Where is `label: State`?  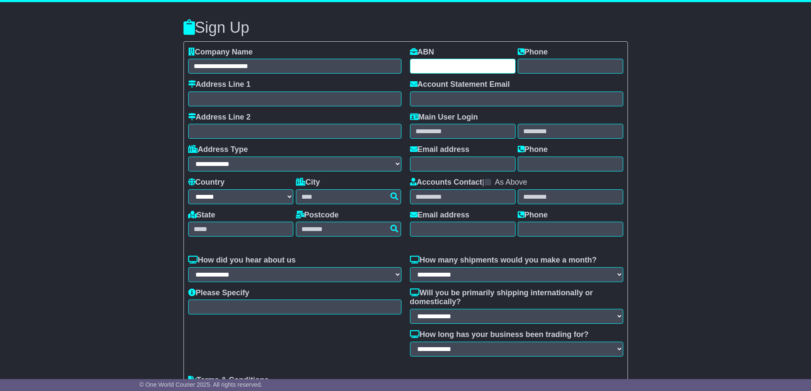
label: State is located at coordinates (202, 215).